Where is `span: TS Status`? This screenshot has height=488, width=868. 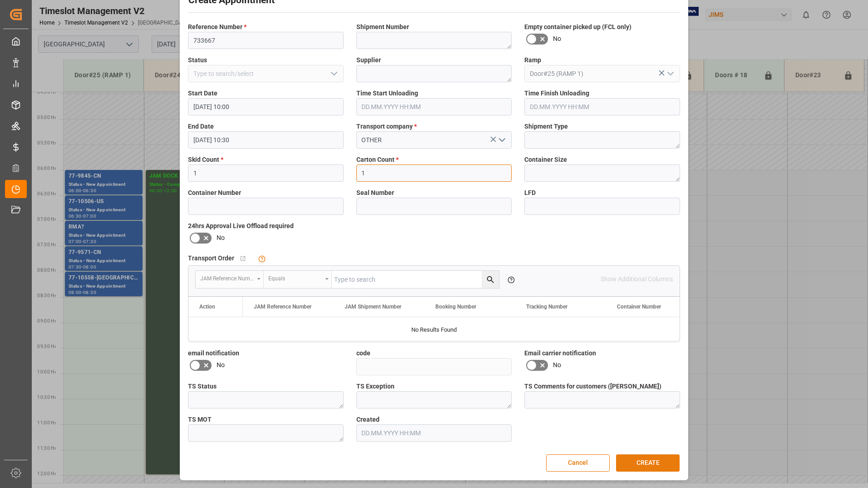 span: TS Status is located at coordinates (202, 387).